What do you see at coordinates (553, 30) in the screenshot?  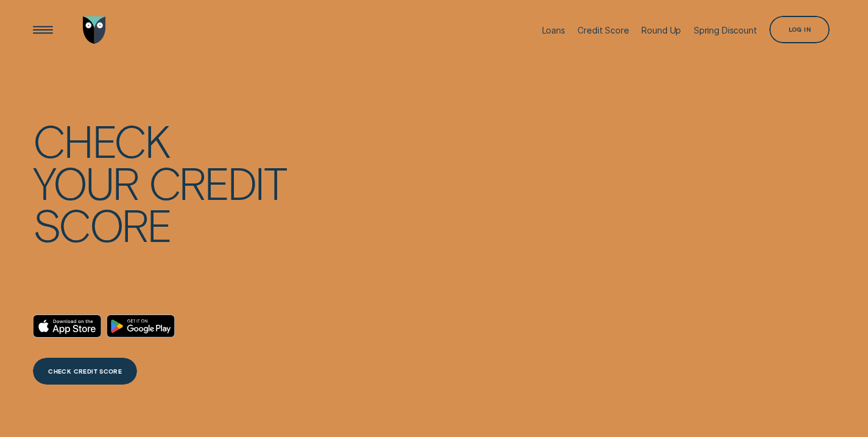 I see `div: Loans` at bounding box center [553, 30].